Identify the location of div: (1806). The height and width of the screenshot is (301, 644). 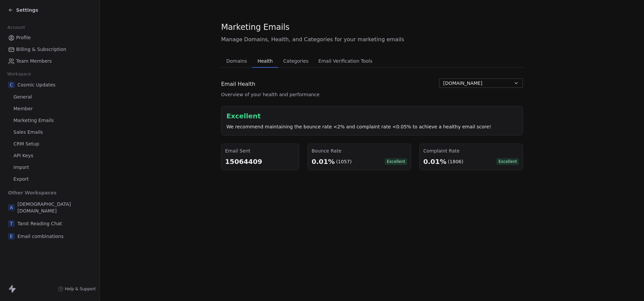
(456, 162).